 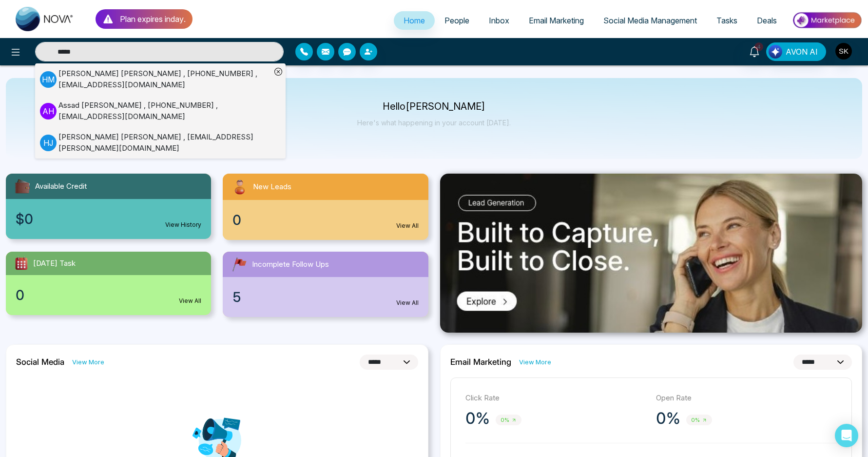 What do you see at coordinates (22, 187) in the screenshot?
I see `img: availableCredit.svg` at bounding box center [22, 187].